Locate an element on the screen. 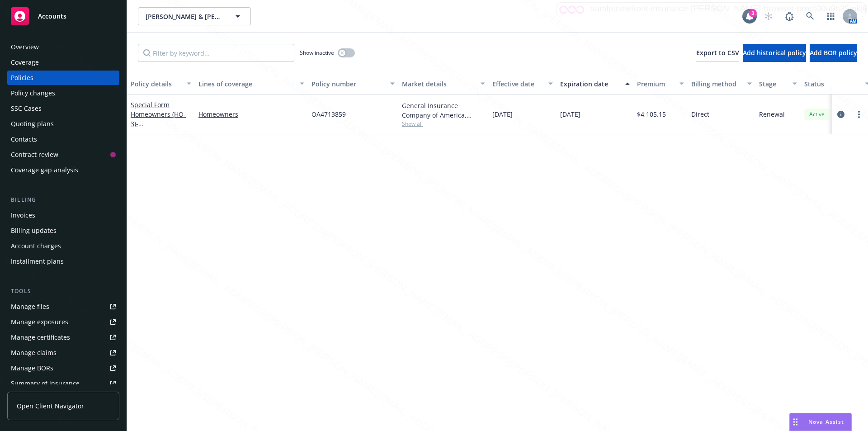 This screenshot has height=431, width=868. div: Stage is located at coordinates (773, 84).